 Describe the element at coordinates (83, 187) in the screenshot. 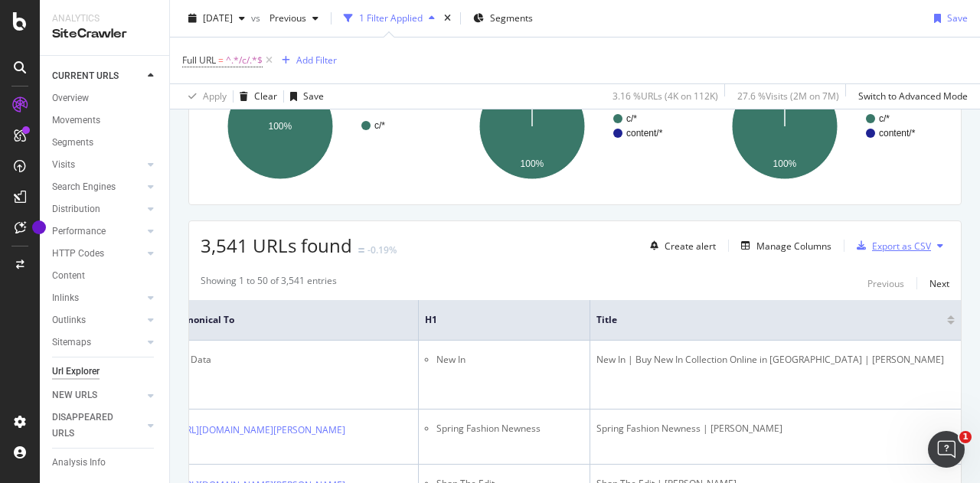

I see `div: Search Engines` at that location.